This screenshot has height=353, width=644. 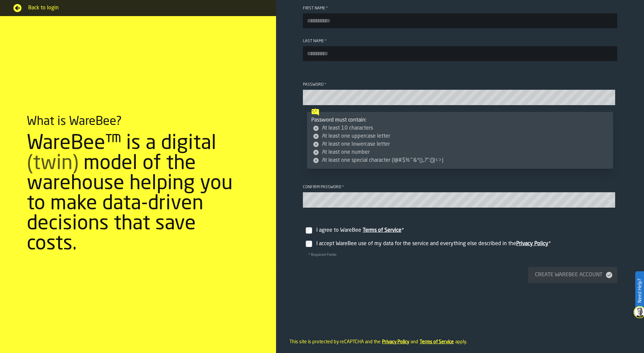 I want to click on li: At least 10 characters, so click(x=460, y=128).